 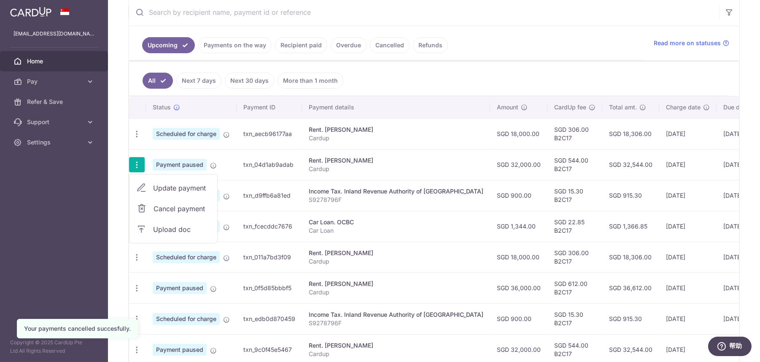 What do you see at coordinates (430, 45) in the screenshot?
I see `a: Refunds` at bounding box center [430, 45].